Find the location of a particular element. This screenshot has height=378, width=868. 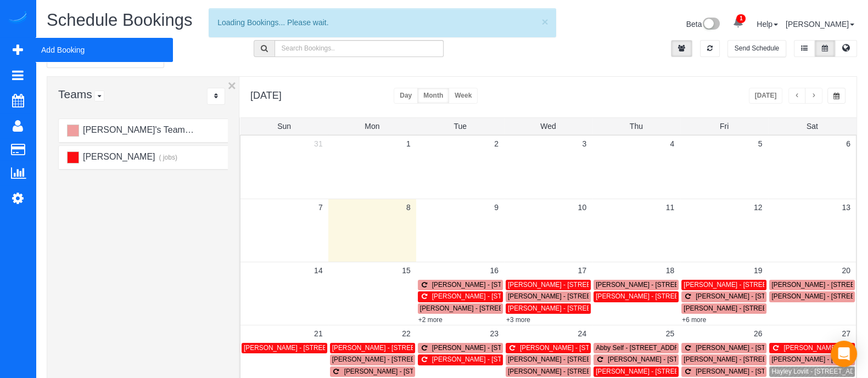

a: 13 is located at coordinates (846, 208).